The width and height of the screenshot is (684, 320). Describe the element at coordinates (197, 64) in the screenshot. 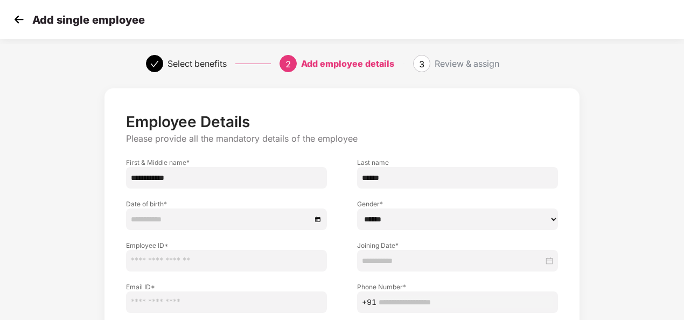

I see `div: Select benefits` at that location.